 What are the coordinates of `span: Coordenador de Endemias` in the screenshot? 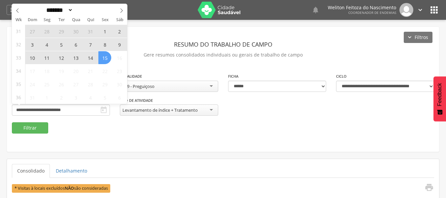 It's located at (372, 13).